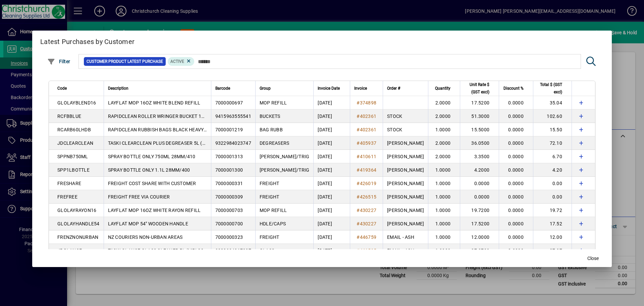 Image resolution: width=644 pixels, height=306 pixels. Describe the element at coordinates (366, 197) in the screenshot. I see `a: #426515` at that location.